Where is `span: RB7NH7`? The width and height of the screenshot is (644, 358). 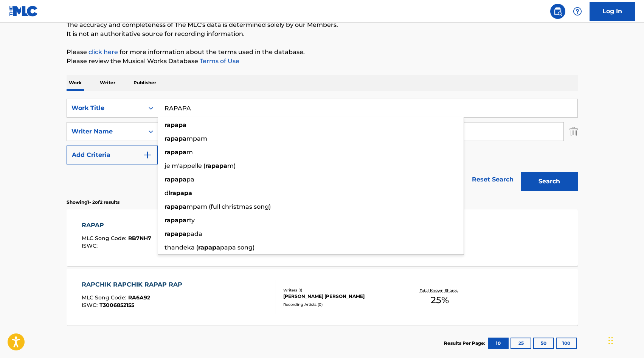
span: RB7NH7 is located at coordinates (139, 238).